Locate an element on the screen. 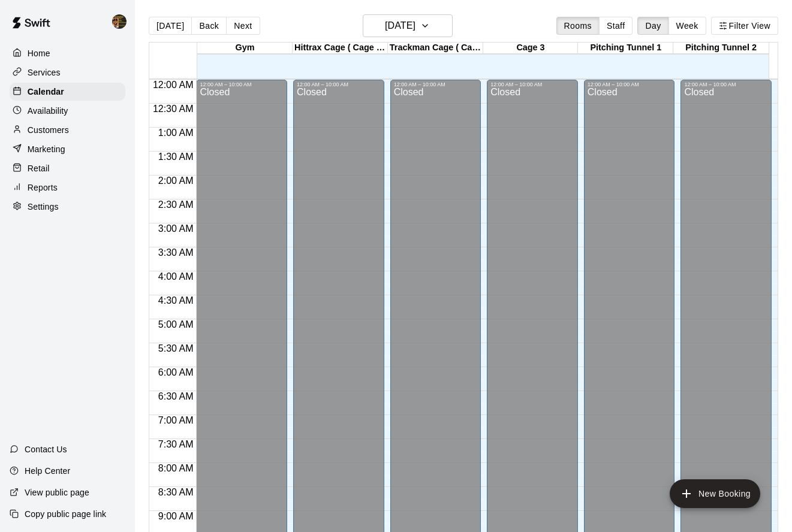 The image size is (792, 532). button: Filter View is located at coordinates (744, 26).